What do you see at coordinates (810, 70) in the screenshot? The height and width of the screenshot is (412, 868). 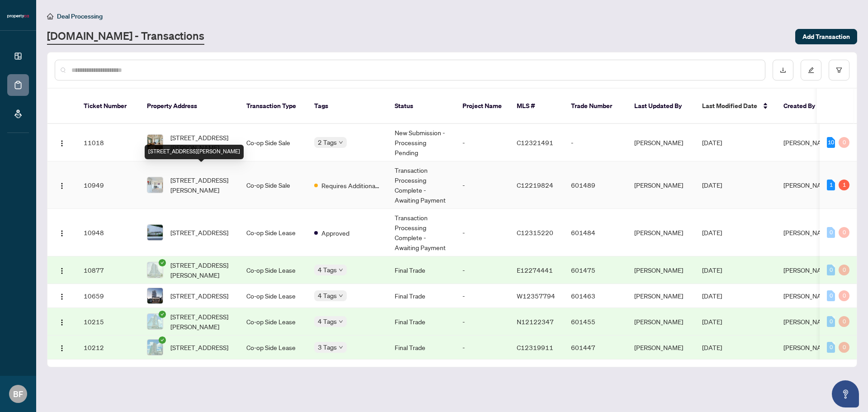 I see `button: edit` at bounding box center [810, 70].